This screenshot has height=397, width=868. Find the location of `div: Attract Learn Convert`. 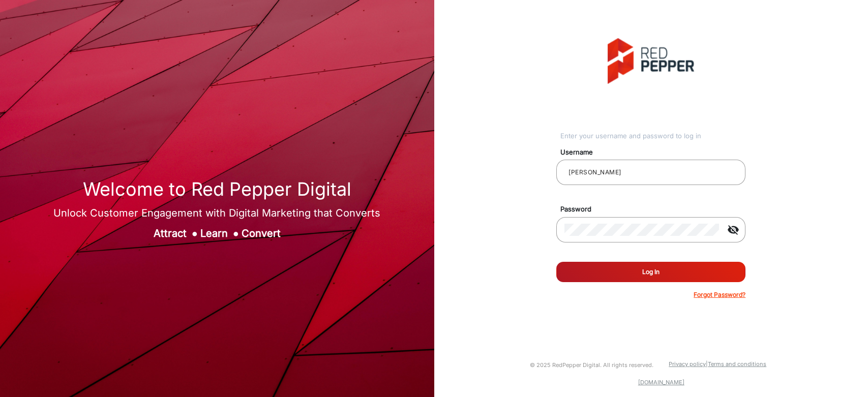

div: Attract Learn Convert is located at coordinates (217, 233).